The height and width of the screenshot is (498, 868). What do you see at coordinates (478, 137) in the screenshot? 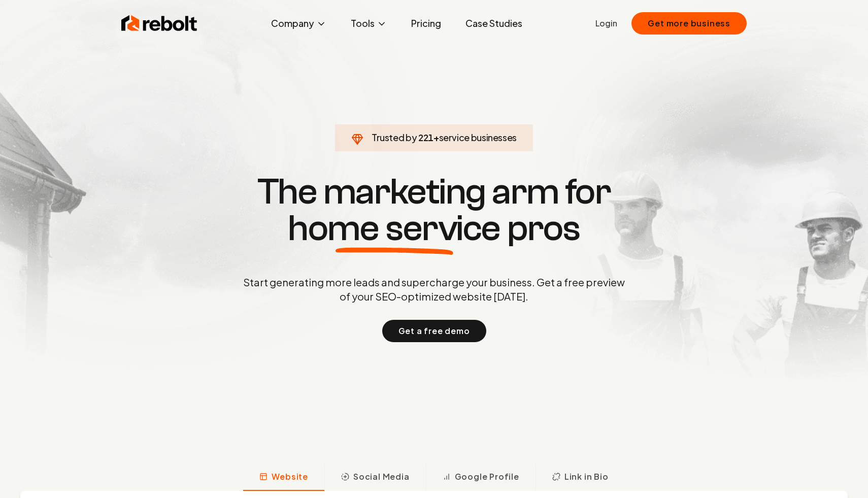
I see `span: service businesses` at bounding box center [478, 137].